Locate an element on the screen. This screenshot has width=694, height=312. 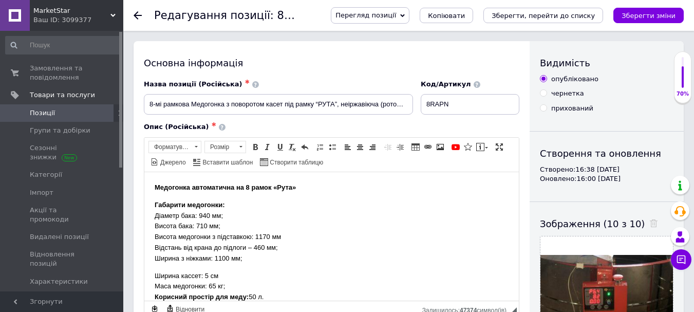
button: Копіювати is located at coordinates (446, 15).